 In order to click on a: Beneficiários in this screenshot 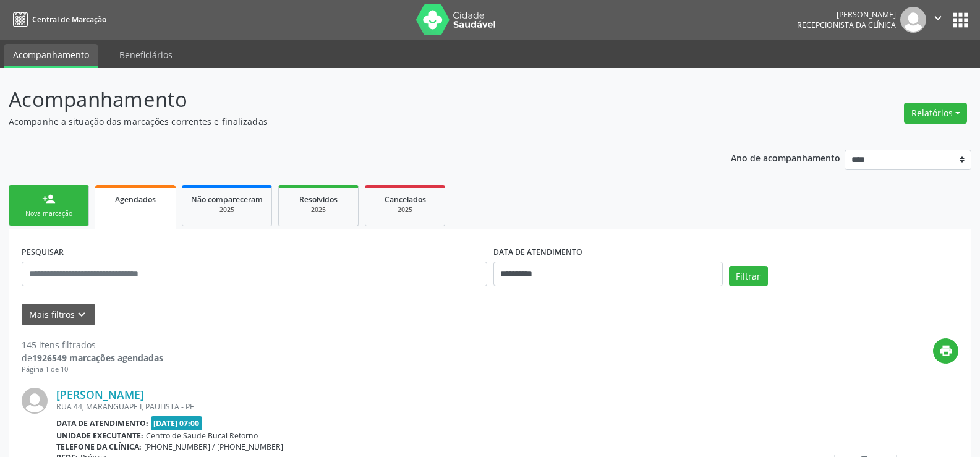, I will do `click(146, 55)`.